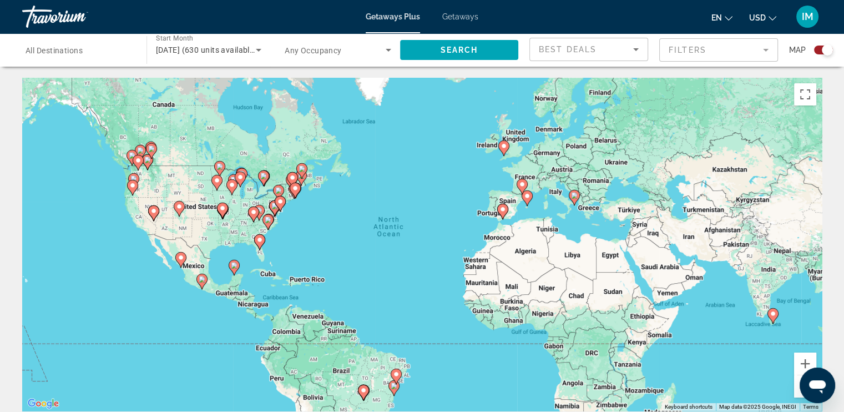  Describe the element at coordinates (313, 51) in the screenshot. I see `span: Any Occupancy` at that location.